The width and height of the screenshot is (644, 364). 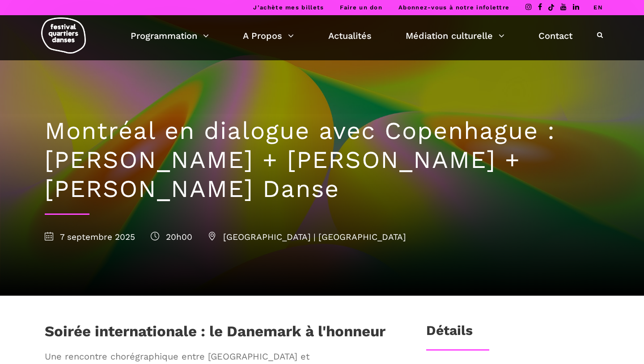 What do you see at coordinates (349, 36) in the screenshot?
I see `a: Actualités` at bounding box center [349, 36].